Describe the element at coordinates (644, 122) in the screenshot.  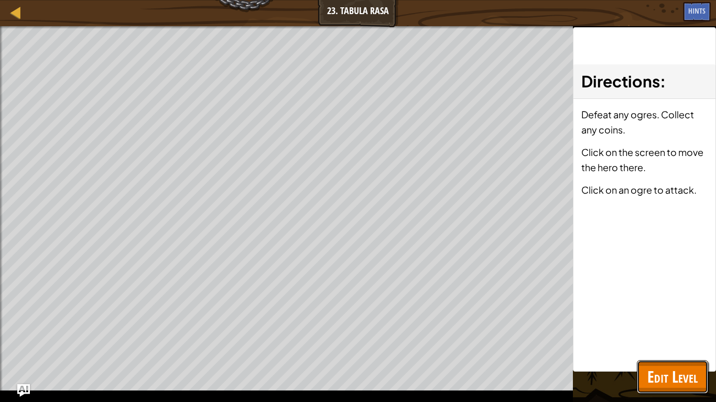
I see `p: Defeat any ogres. Collect any coins.` at that location.